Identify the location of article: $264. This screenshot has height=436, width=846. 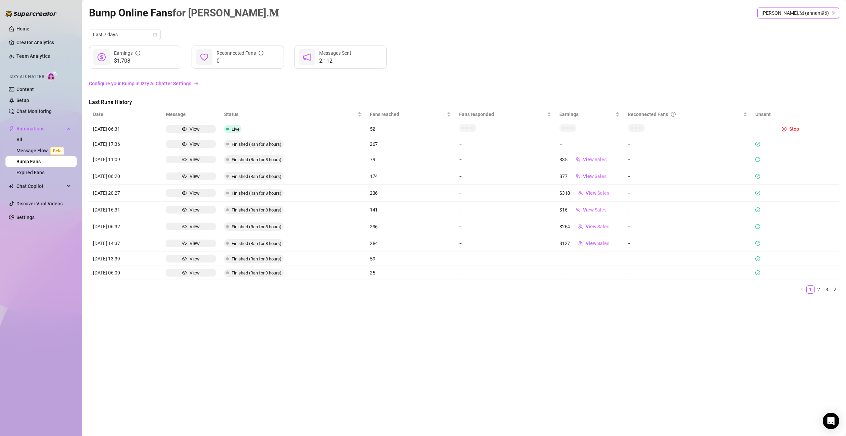
(564, 226).